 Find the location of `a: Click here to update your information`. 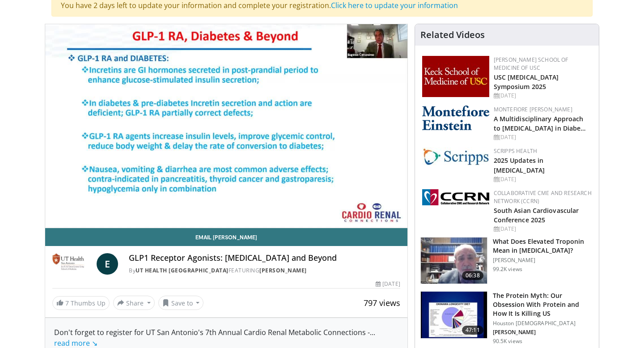

a: Click here to update your information is located at coordinates (395, 5).